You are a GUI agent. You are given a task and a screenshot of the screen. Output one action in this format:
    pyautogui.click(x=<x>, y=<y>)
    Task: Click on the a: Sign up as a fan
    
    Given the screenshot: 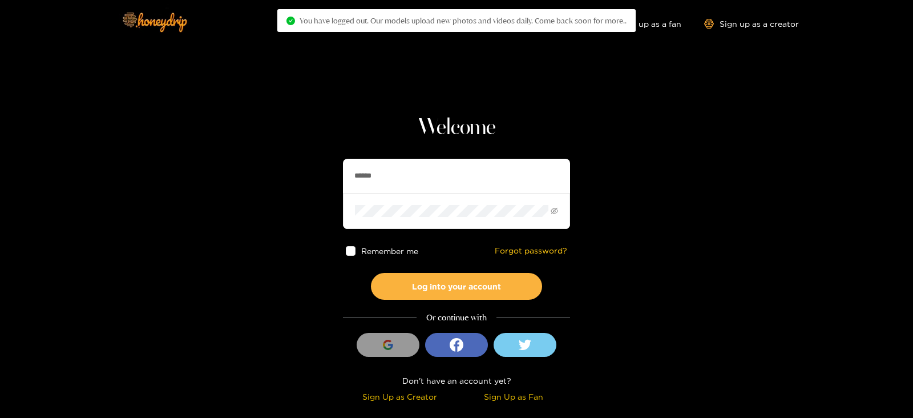 What is the action you would take?
    pyautogui.click(x=642, y=23)
    